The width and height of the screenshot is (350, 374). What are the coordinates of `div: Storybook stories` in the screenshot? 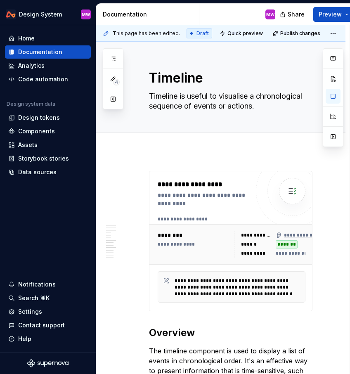 It's located at (43, 159).